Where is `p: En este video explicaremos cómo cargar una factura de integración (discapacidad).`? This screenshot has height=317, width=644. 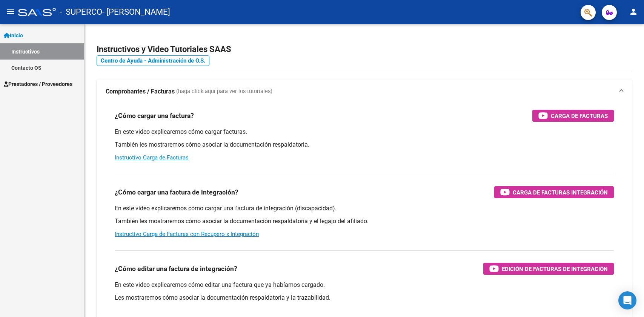
p: En este video explicaremos cómo cargar una factura de integración (discapacidad). is located at coordinates (364, 208).